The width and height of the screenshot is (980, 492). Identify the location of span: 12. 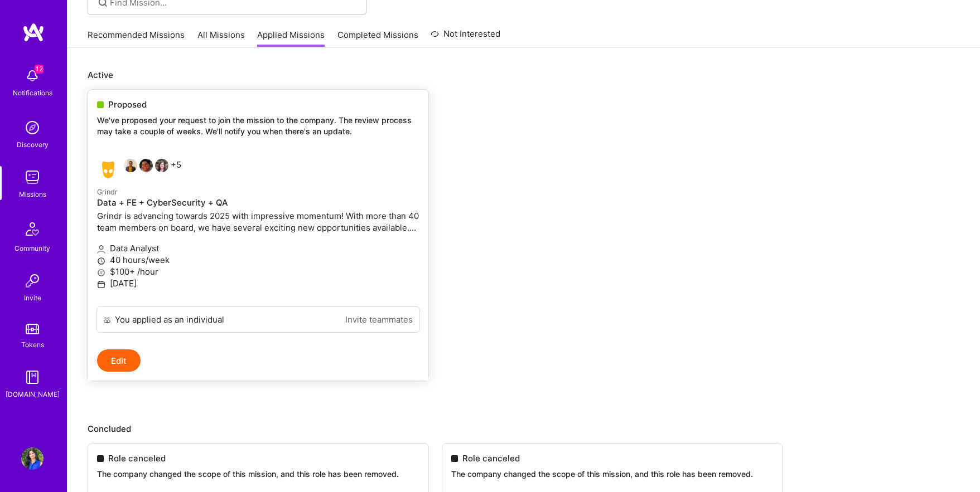
(39, 69).